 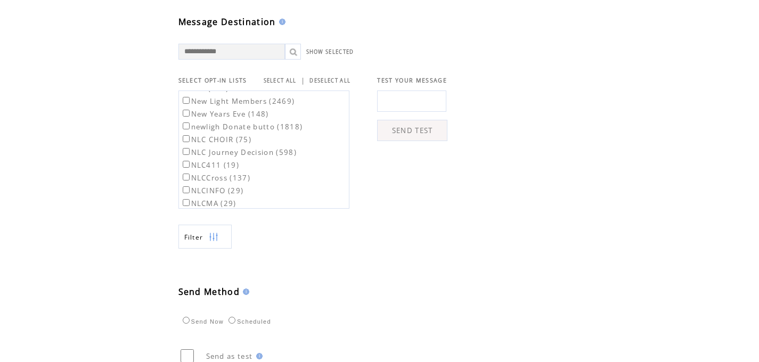 What do you see at coordinates (186, 164) in the screenshot?
I see `input: NLC411 (19)` at bounding box center [186, 164].